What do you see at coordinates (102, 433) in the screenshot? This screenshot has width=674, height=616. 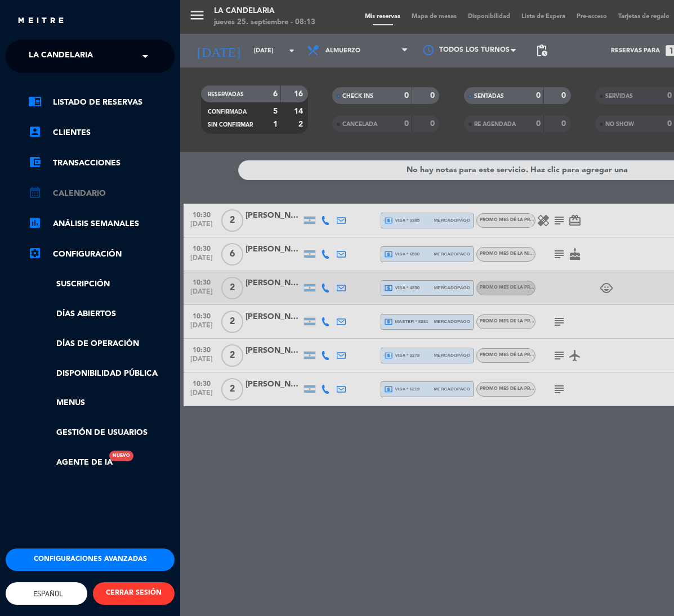 I see `a: Gestión de usuarios` at bounding box center [102, 433].